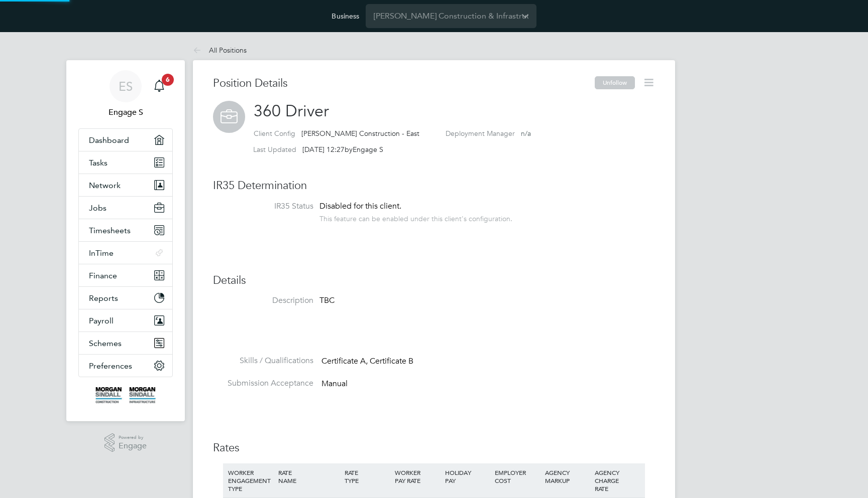 The height and width of the screenshot is (498, 868). What do you see at coordinates (275, 150) in the screenshot?
I see `label: Last Updated` at bounding box center [275, 150].